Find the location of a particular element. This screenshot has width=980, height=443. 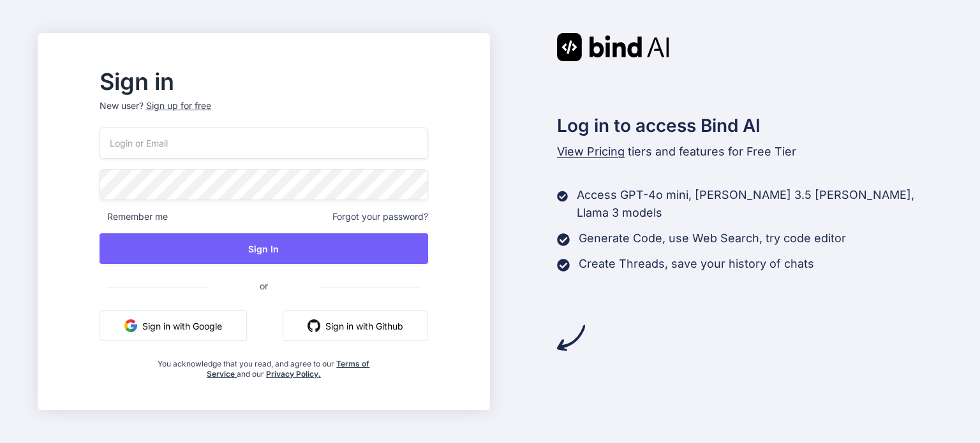

div: Sign up for free is located at coordinates (179, 106).